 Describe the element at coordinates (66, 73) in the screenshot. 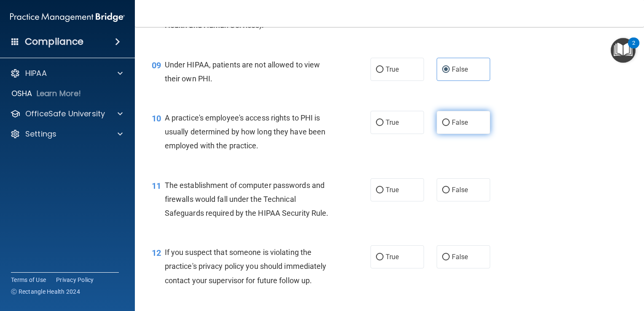

I see `a: HIPAA` at that location.